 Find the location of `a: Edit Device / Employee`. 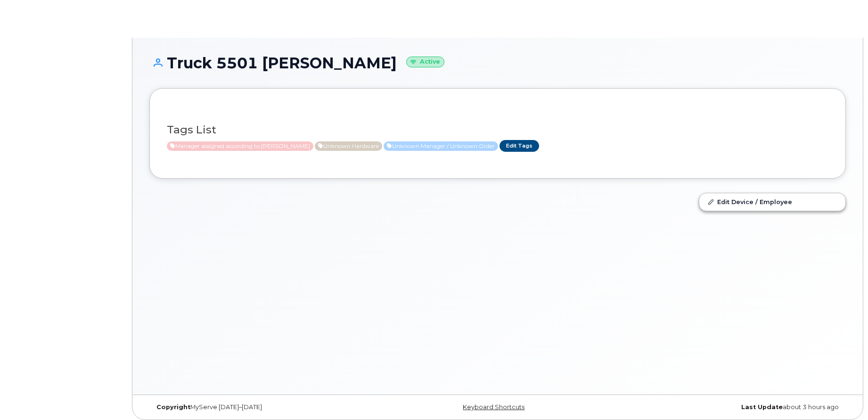

a: Edit Device / Employee is located at coordinates (772, 202).